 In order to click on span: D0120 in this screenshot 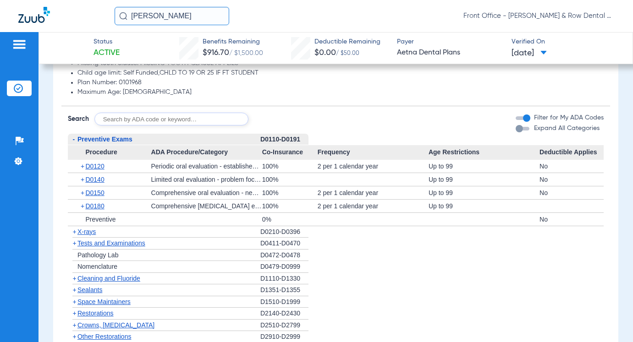, I will do `click(94, 166)`.